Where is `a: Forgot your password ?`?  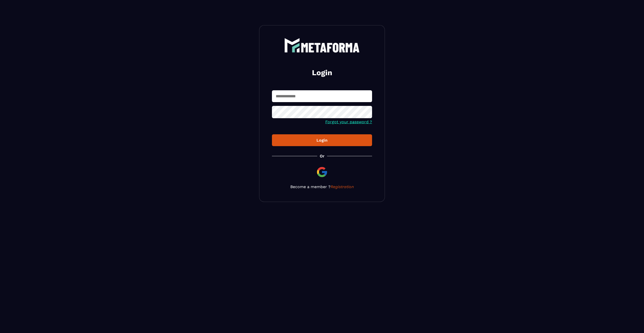 a: Forgot your password ? is located at coordinates (349, 121).